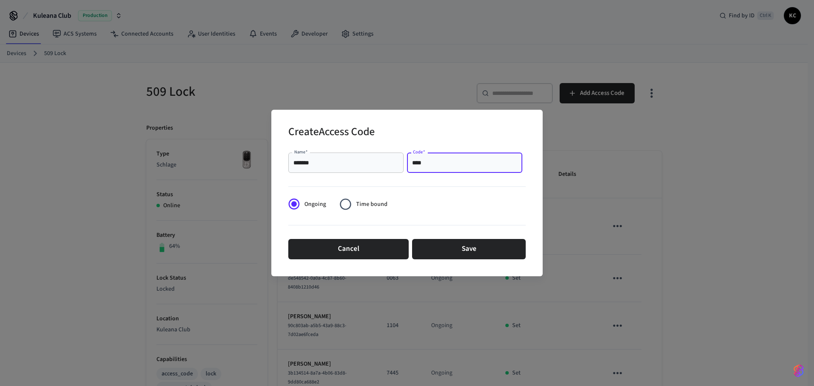 The image size is (814, 386). I want to click on span: Ongoing, so click(315, 204).